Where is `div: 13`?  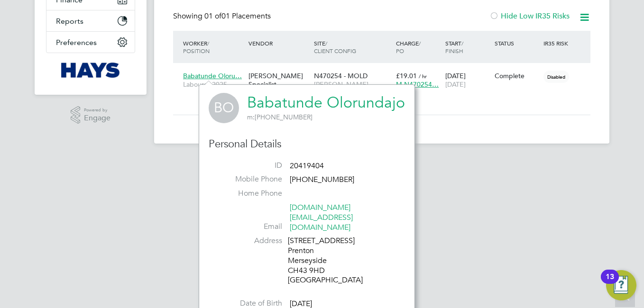
div: 13 is located at coordinates (610, 283).